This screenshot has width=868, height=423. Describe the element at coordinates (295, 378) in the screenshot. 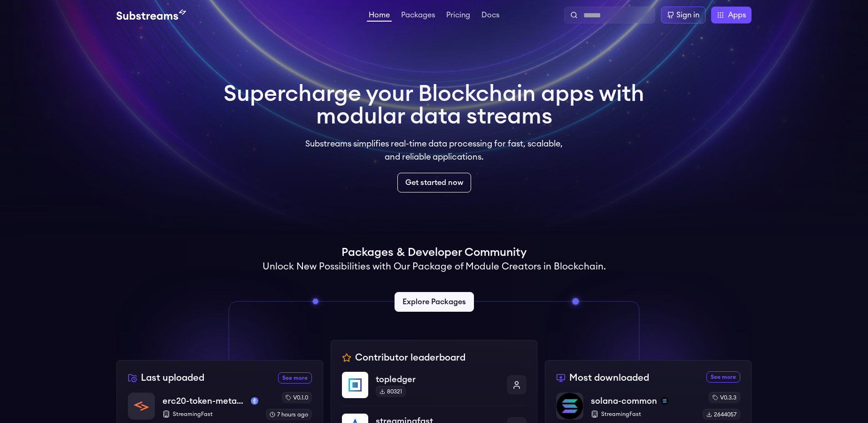

I see `a: See more recently uploaded packages` at that location.